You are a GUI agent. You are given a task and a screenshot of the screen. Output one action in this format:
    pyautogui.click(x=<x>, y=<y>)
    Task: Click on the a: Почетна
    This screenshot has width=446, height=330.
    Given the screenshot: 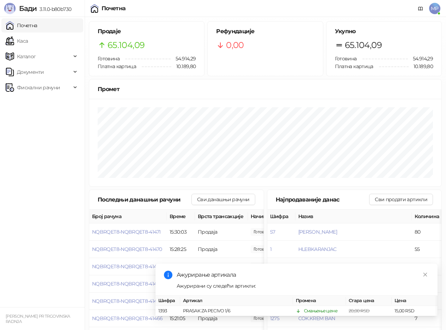 What is the action you would take?
    pyautogui.click(x=22, y=25)
    